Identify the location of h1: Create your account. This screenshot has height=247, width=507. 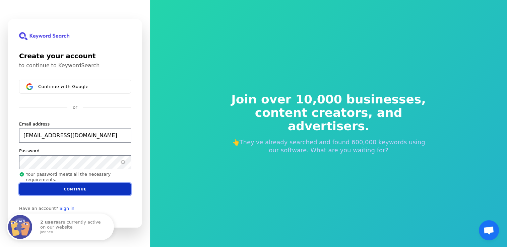
(75, 56).